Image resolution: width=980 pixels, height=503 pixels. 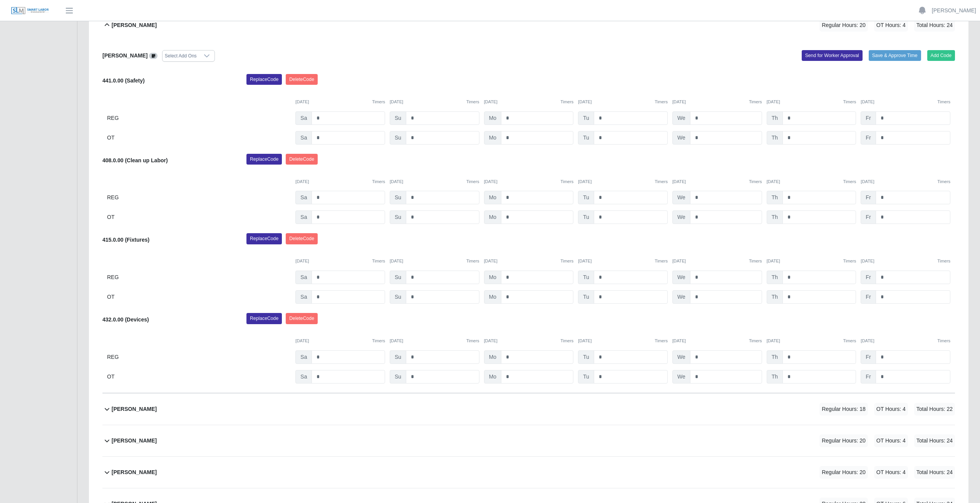 I want to click on b: 441.0.00 (Safety), so click(x=124, y=80).